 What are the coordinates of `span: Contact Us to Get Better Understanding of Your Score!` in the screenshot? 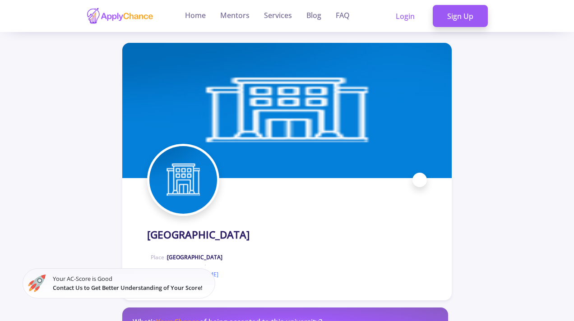 It's located at (128, 288).